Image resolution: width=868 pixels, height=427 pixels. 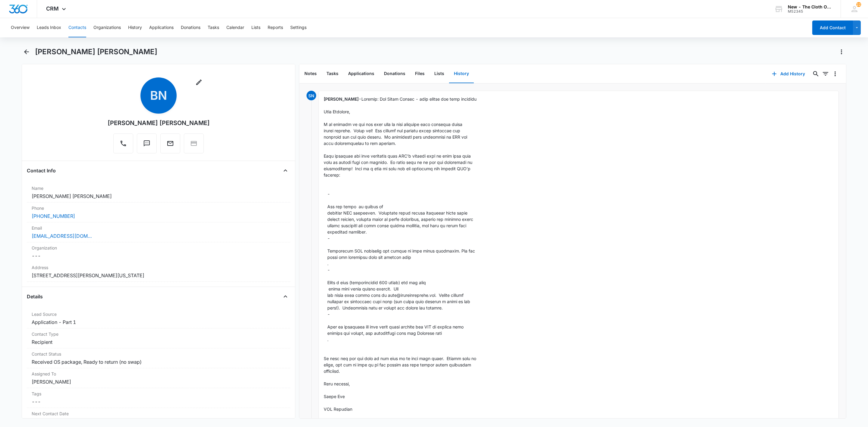 I want to click on div: account name, so click(x=810, y=7).